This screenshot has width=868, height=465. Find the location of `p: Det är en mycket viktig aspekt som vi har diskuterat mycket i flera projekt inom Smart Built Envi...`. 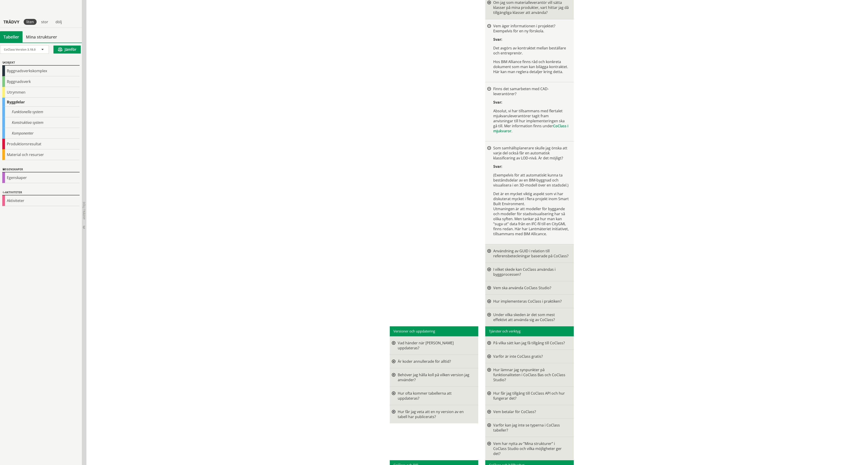

p: Det är en mycket viktig aspekt som vi har diskuterat mycket i flera projekt inom Smart Built Envi... is located at coordinates (531, 214).